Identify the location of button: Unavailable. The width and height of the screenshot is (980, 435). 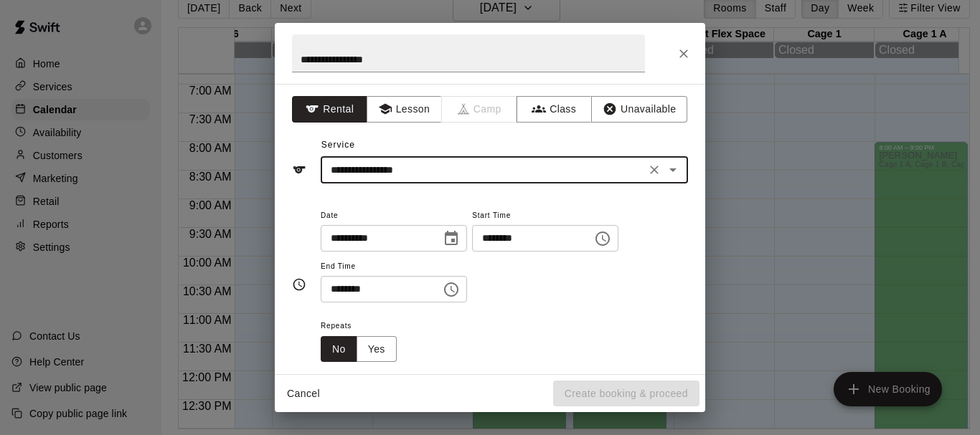
(639, 109).